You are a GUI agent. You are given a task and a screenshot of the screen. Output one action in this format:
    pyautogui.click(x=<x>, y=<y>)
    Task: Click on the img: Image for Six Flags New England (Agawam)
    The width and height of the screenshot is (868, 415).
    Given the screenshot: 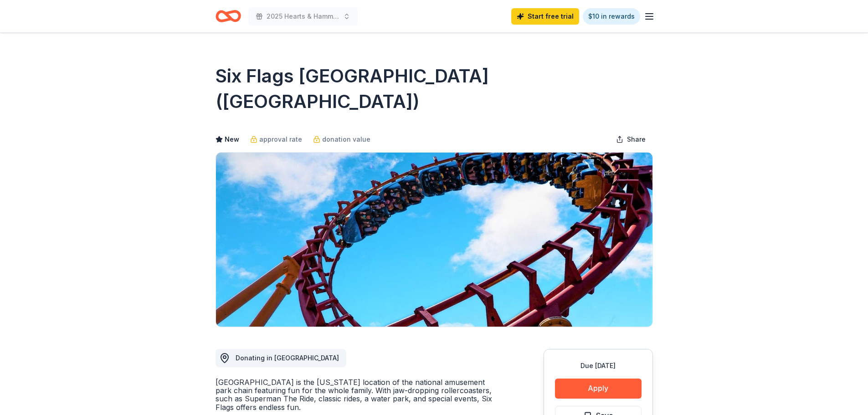 What is the action you would take?
    pyautogui.click(x=435, y=239)
    